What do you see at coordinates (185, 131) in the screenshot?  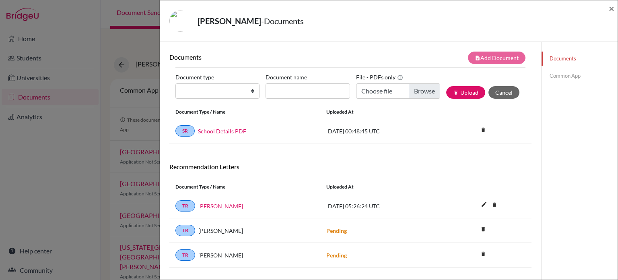 I see `a: SR` at bounding box center [185, 131].